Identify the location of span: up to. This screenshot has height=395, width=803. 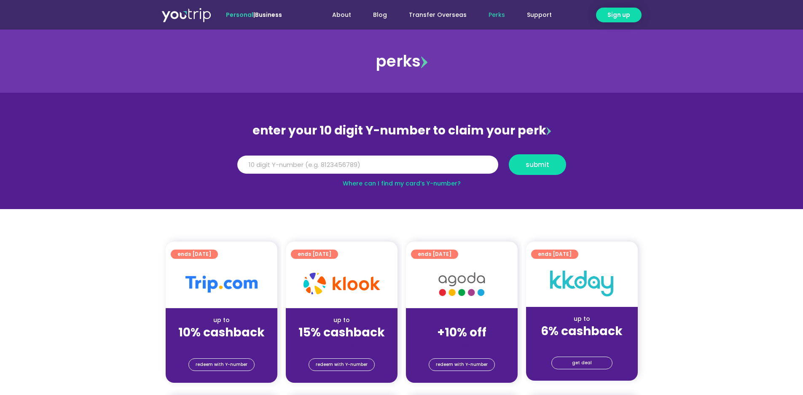
(462, 320).